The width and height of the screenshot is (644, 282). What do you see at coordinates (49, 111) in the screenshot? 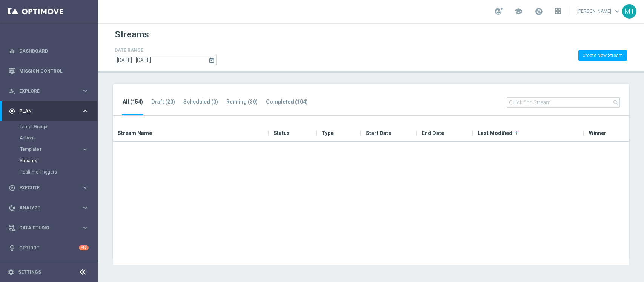
I see `div: gps_fixed Plan keyboard_arrow_right` at bounding box center [49, 111].